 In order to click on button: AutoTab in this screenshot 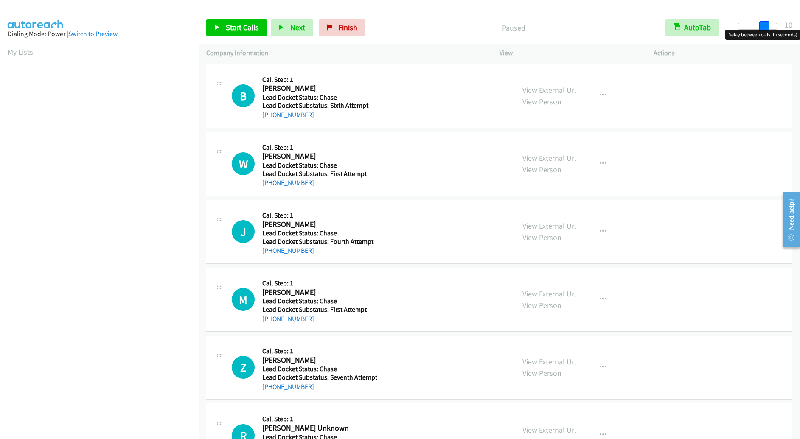, I will do `click(692, 28)`.